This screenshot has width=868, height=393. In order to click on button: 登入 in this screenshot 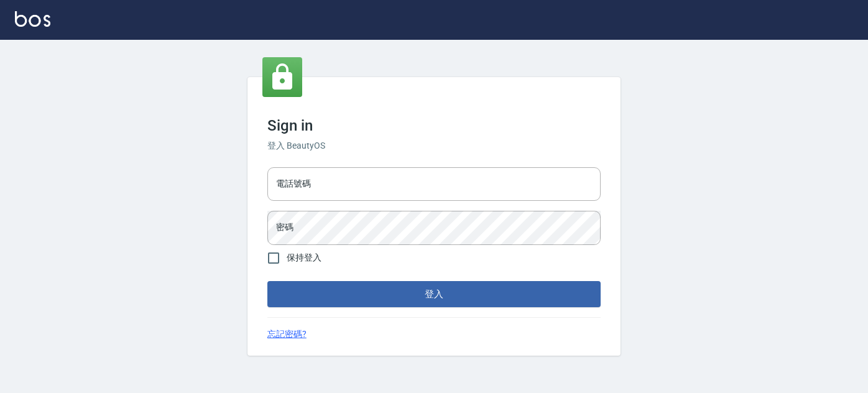, I will do `click(434, 294)`.